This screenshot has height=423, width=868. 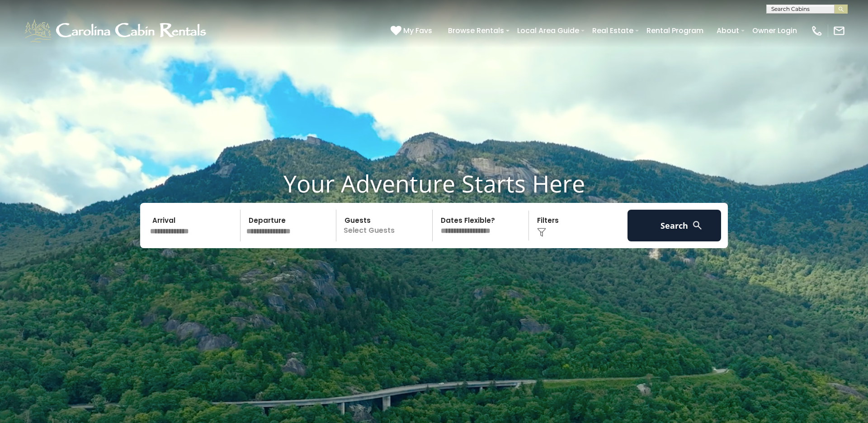 I want to click on a: Rental Program, so click(x=675, y=31).